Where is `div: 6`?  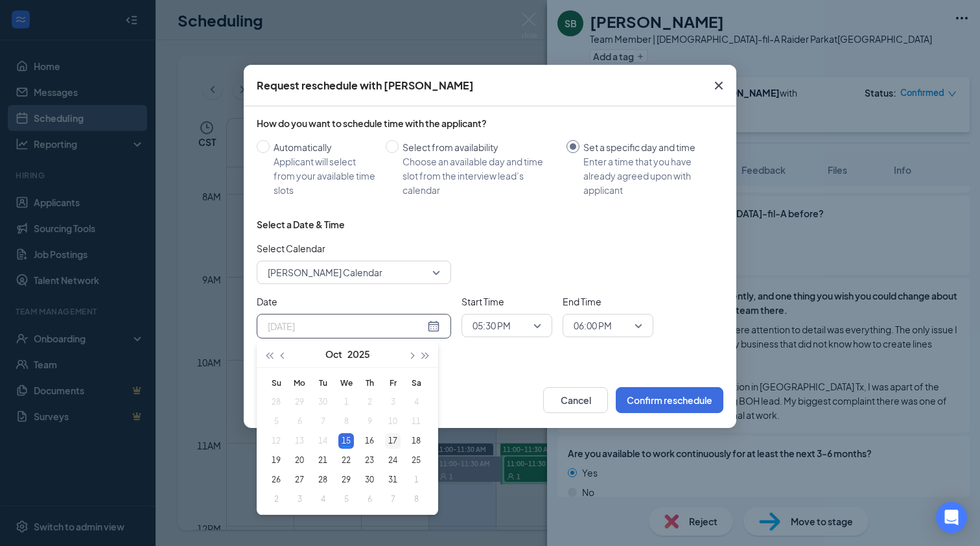 div: 6 is located at coordinates (370, 499).